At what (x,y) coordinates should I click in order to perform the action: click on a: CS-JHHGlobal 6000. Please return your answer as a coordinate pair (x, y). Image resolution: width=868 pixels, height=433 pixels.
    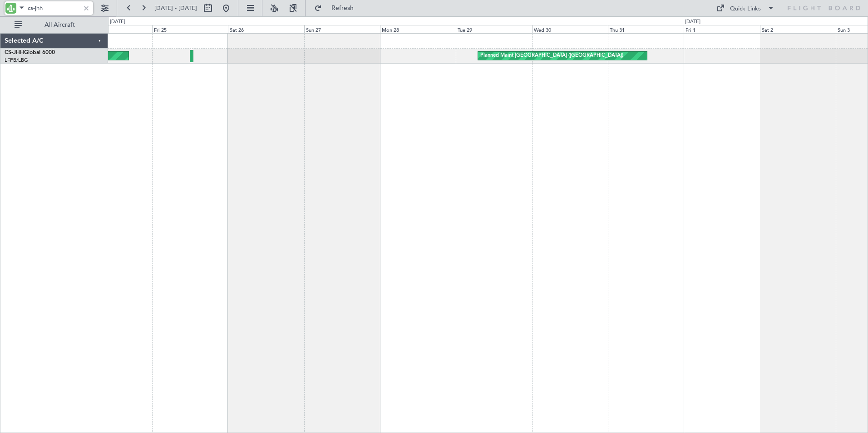
    Looking at the image, I should click on (30, 53).